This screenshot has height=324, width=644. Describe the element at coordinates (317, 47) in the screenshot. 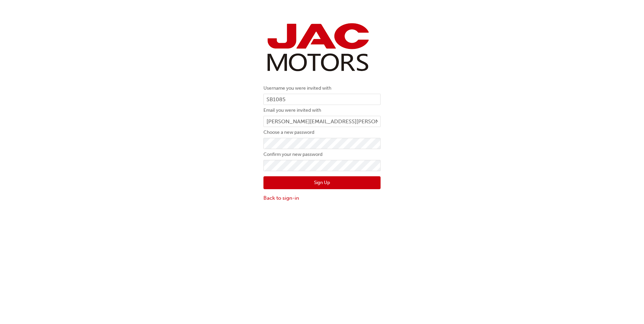

I see `img: jac-portal` at that location.